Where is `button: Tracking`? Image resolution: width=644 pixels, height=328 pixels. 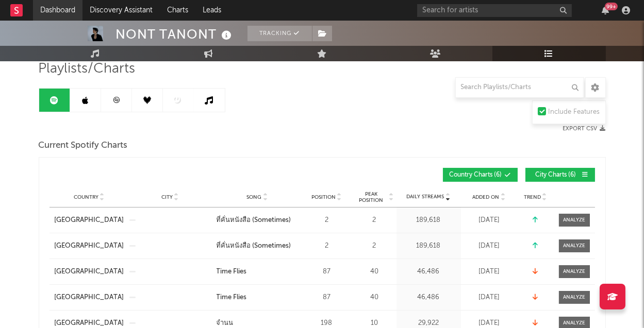
button: Tracking is located at coordinates (279, 33).